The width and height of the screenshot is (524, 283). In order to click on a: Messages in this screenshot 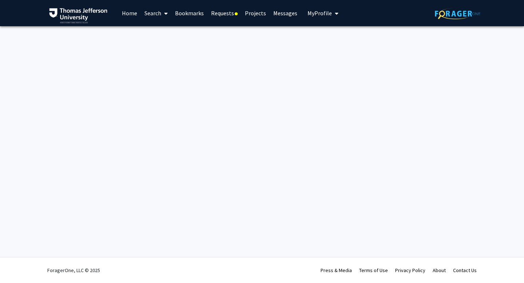, I will do `click(285, 13)`.